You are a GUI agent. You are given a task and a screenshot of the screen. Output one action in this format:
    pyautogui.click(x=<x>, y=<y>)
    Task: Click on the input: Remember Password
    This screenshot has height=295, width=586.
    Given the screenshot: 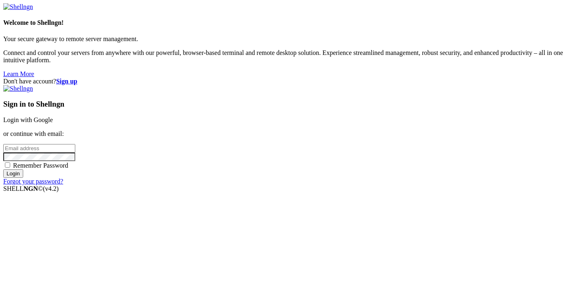 What is the action you would take?
    pyautogui.click(x=7, y=165)
    